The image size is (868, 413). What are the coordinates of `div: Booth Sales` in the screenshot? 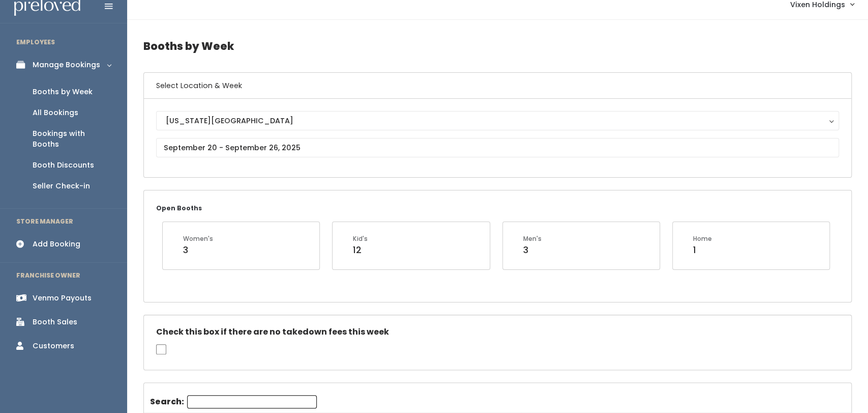 It's located at (55, 321).